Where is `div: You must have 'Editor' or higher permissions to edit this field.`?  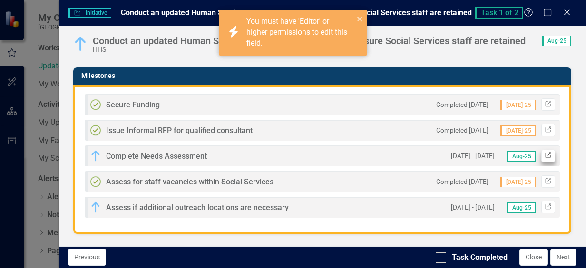 div: You must have 'Editor' or higher permissions to edit this field. is located at coordinates (300, 32).